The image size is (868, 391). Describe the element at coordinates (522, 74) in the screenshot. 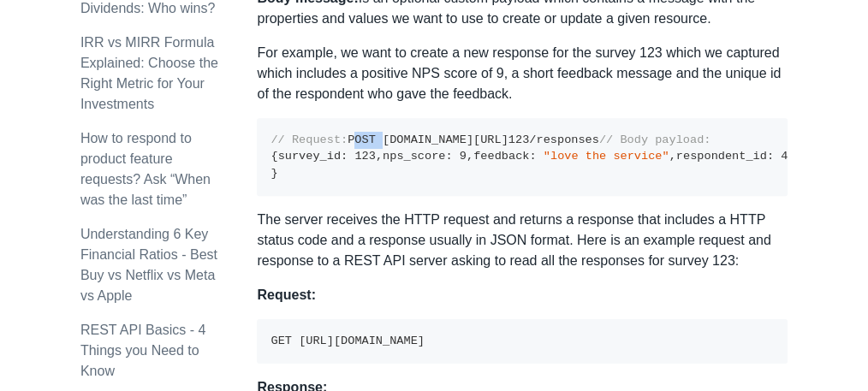

I see `p: For example, we want to create a new response for the survey 123 which we captured which includes...` at that location.